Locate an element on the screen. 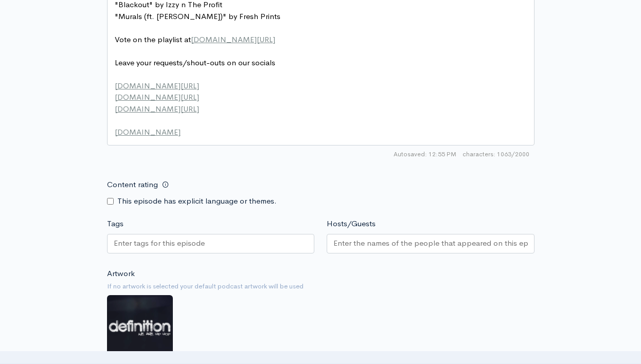 The height and width of the screenshot is (364, 641). span: Leave your requests/shout-outs on our socials is located at coordinates (195, 62).